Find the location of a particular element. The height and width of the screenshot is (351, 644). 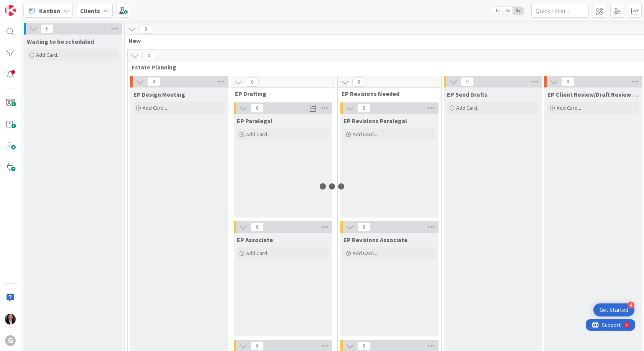

span: Kanban is located at coordinates (49, 11).